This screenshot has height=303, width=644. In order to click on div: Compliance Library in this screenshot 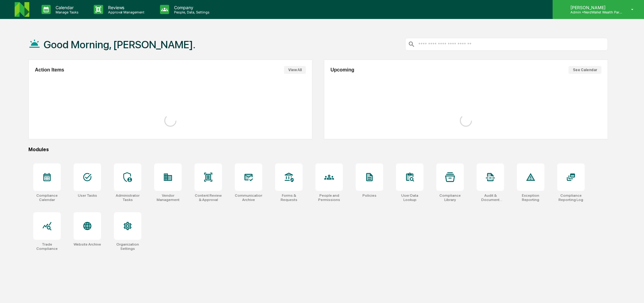, I will do `click(450, 198)`.